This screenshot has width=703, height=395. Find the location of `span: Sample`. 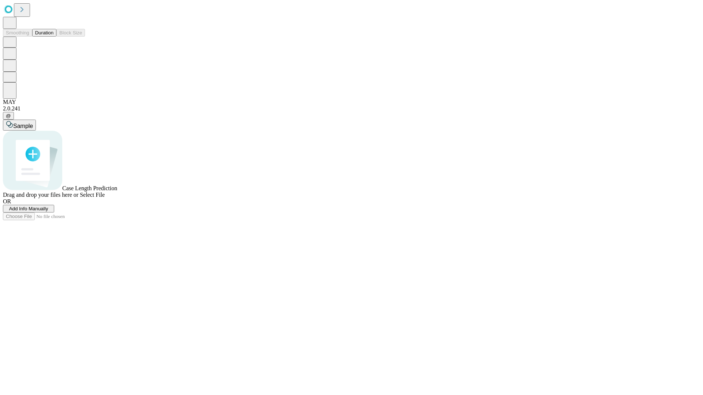

span: Sample is located at coordinates (23, 126).